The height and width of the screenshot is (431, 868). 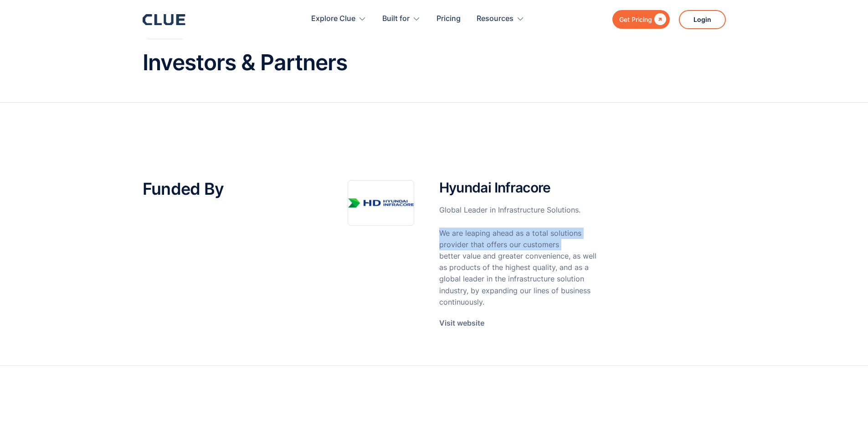 What do you see at coordinates (231, 189) in the screenshot?
I see `h2: Funded By` at bounding box center [231, 189].